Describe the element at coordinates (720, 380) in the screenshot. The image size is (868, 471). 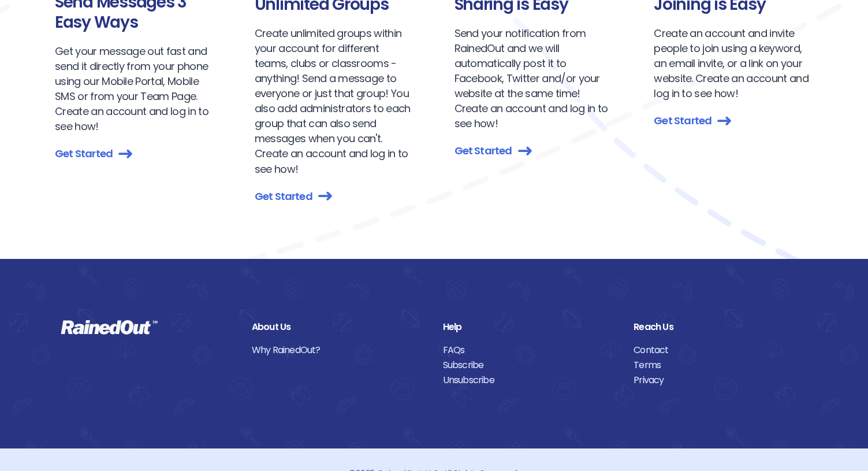
I see `a: Privacy` at that location.